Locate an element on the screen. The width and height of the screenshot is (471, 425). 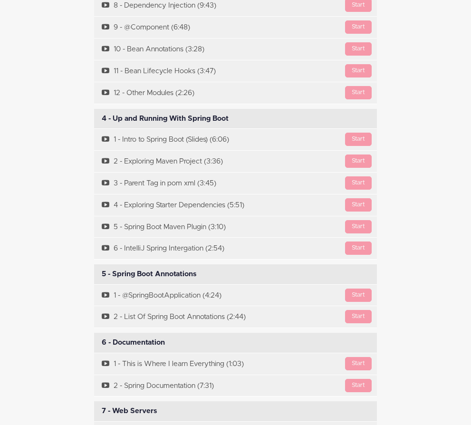
div: 6 - Documentation is located at coordinates (235, 343).